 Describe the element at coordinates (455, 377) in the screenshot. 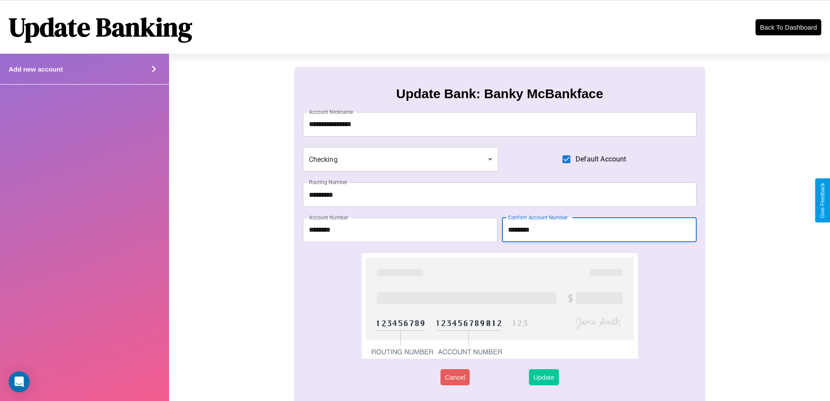

I see `button: Cancel` at that location.